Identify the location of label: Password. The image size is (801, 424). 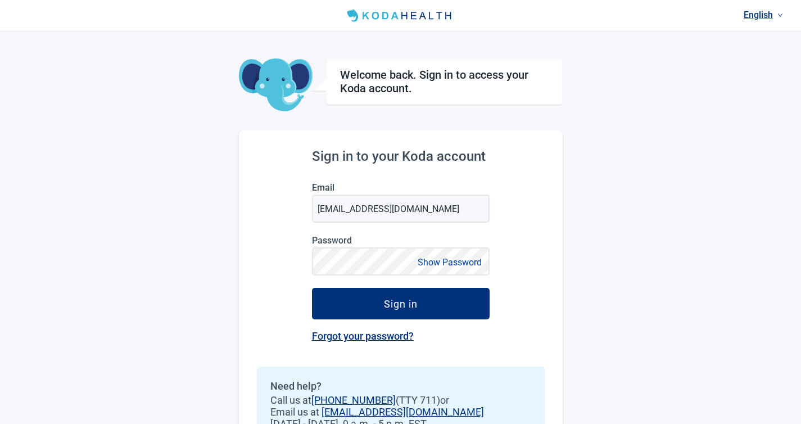
(401, 240).